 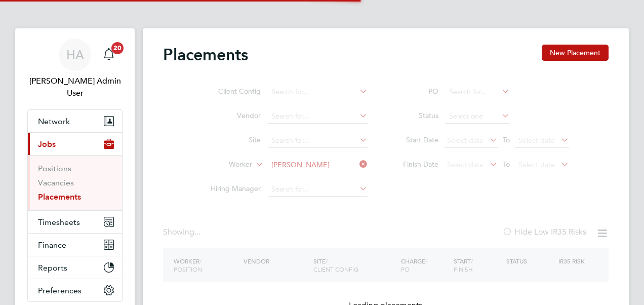 What do you see at coordinates (75, 55) in the screenshot?
I see `span: HA` at bounding box center [75, 55].